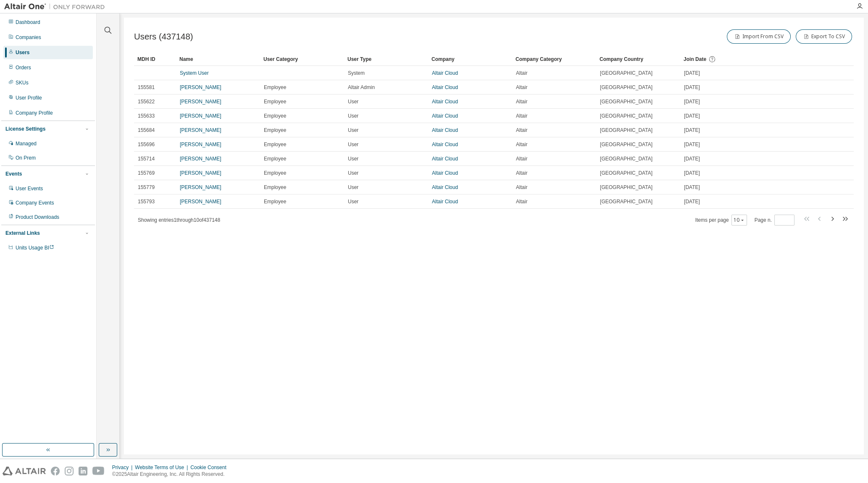 The height and width of the screenshot is (483, 868). Describe the element at coordinates (34, 248) in the screenshot. I see `span: Units Usage BI` at that location.